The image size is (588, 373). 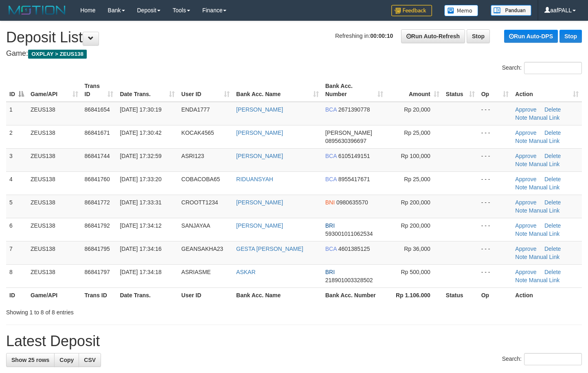 I want to click on th: ID, so click(x=17, y=294).